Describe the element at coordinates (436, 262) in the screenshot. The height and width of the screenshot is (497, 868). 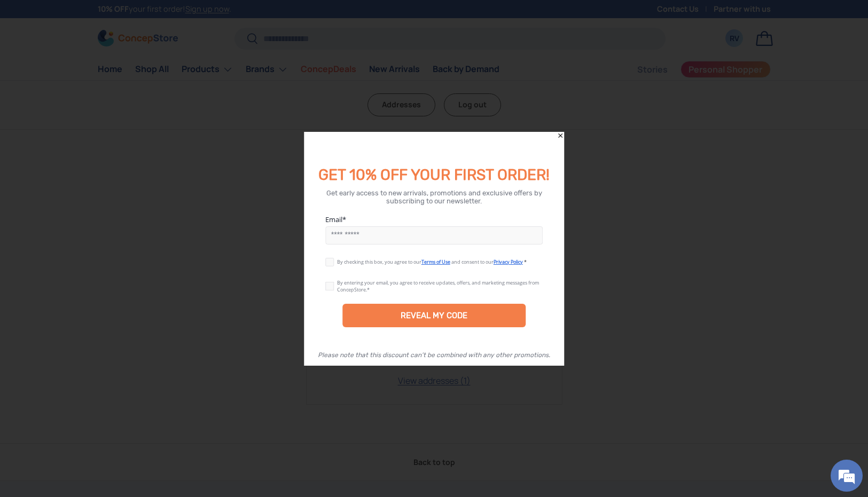
I see `a: Terms of Use` at that location.